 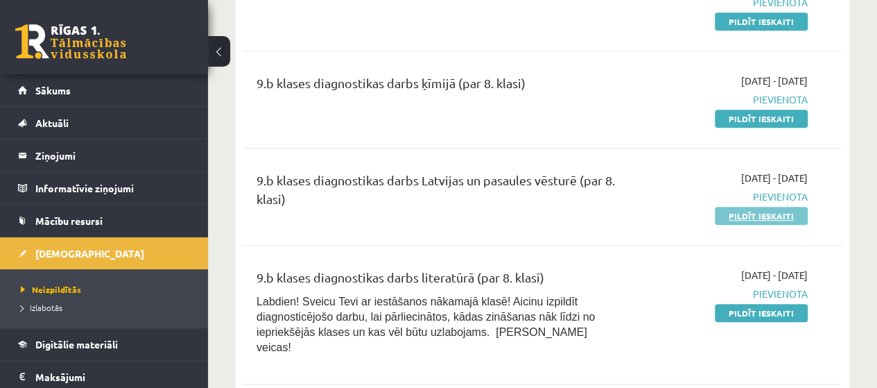 I want to click on div: 9.b klases diagnostikas darbs literatūrā (par 8. klasi), so click(x=437, y=280).